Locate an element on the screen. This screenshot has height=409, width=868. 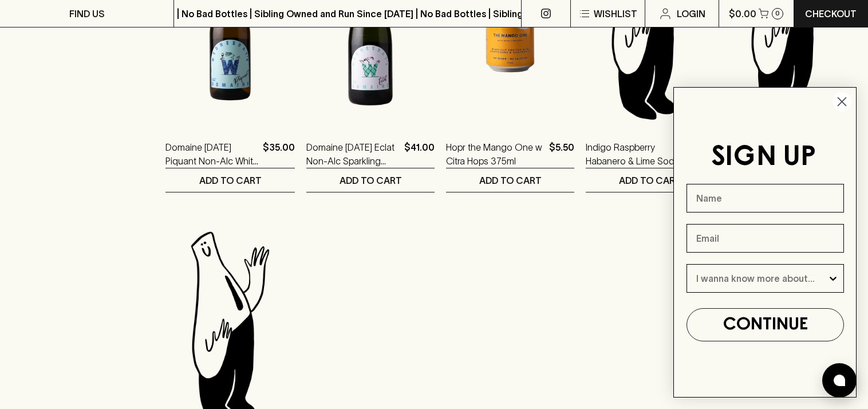
p: $5.50 is located at coordinates (562, 154).